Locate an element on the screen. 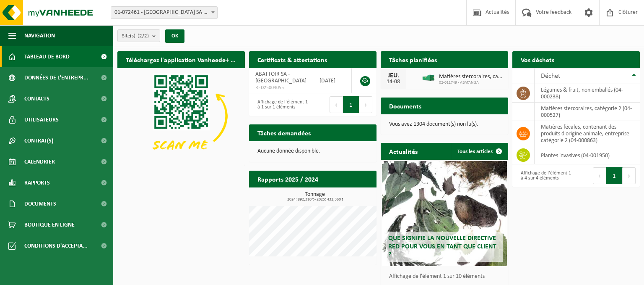 The width and height of the screenshot is (644, 285). img: Download de VHEPlus App is located at coordinates (181, 116).